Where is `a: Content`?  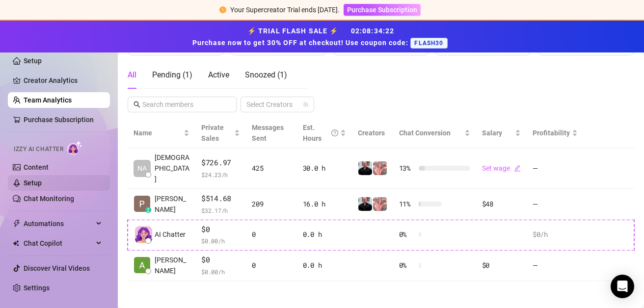 a: Content is located at coordinates (36, 167).